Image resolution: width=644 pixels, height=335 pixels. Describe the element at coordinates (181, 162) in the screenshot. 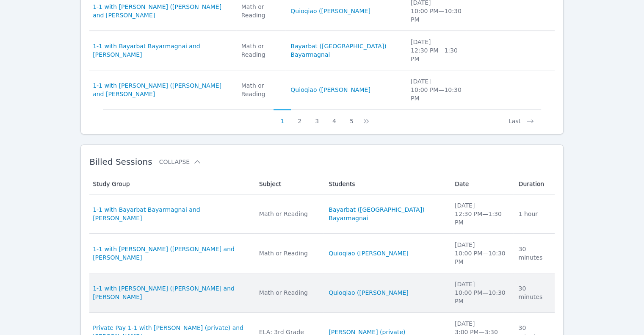

I see `button: Collapse` at that location.